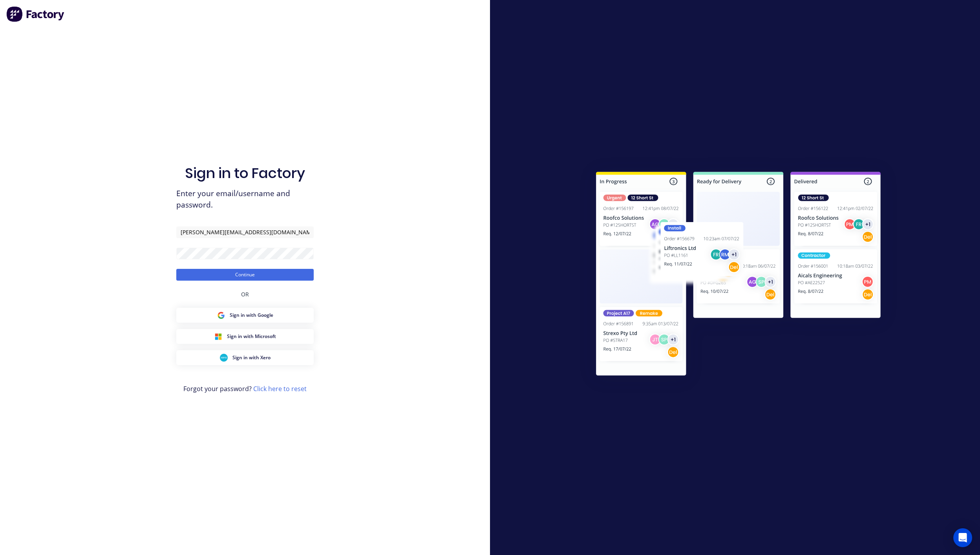 Image resolution: width=980 pixels, height=555 pixels. Describe the element at coordinates (245, 274) in the screenshot. I see `button: Continue` at that location.